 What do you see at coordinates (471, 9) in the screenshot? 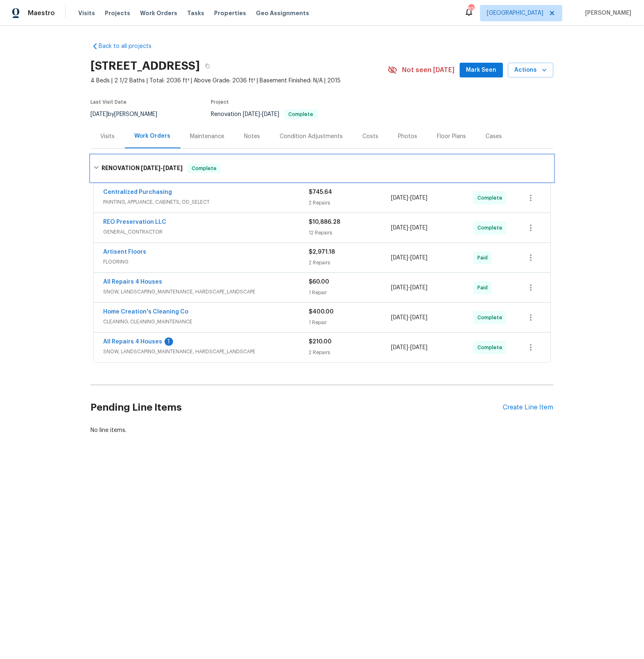
I see `div: 83` at bounding box center [471, 9].